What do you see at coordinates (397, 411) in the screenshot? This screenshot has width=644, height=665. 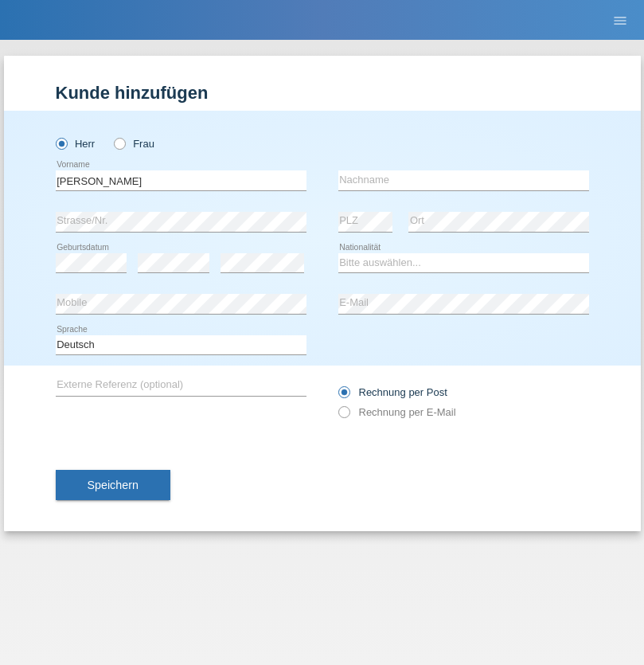 I see `label: Rechnung per E-Mail` at bounding box center [397, 411].